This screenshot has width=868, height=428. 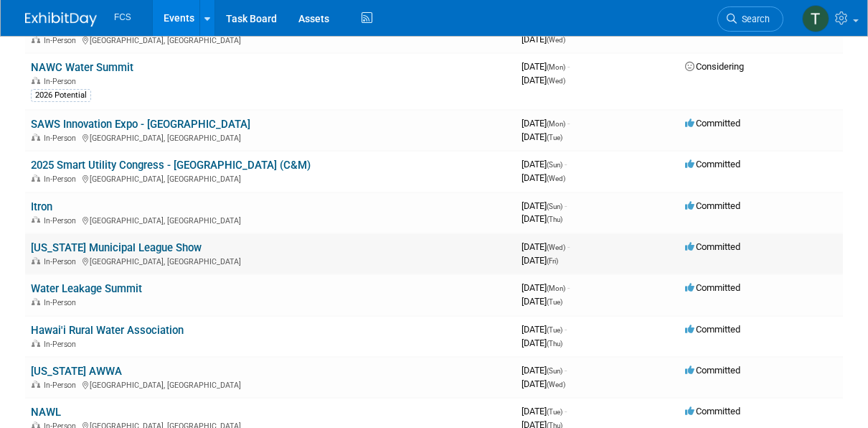 I want to click on a: Hawai'i Rural Water Association, so click(x=106, y=330).